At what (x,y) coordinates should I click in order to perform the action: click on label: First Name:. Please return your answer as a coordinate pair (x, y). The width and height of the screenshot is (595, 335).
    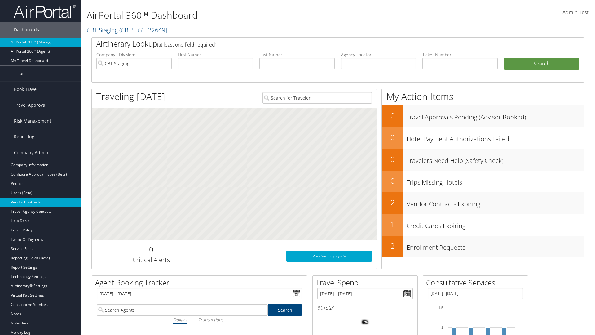
    Looking at the image, I should click on (215, 55).